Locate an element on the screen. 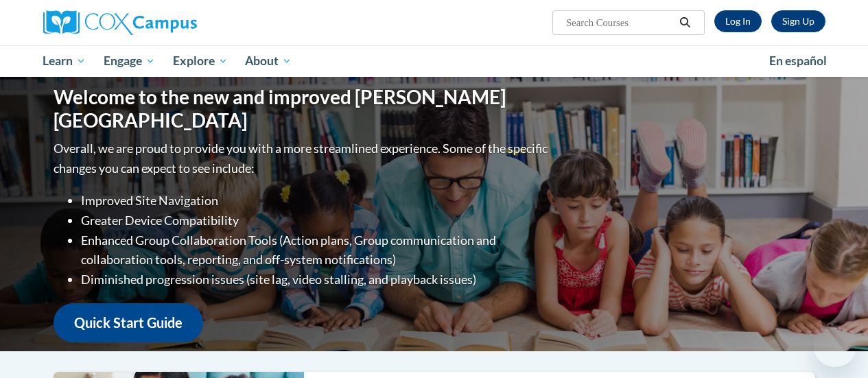 The width and height of the screenshot is (868, 378). div: Main menu is located at coordinates (434, 61).